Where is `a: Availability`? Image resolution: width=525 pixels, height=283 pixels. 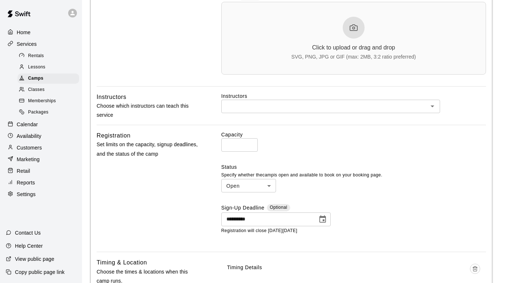
a: Availability is located at coordinates (41, 136).